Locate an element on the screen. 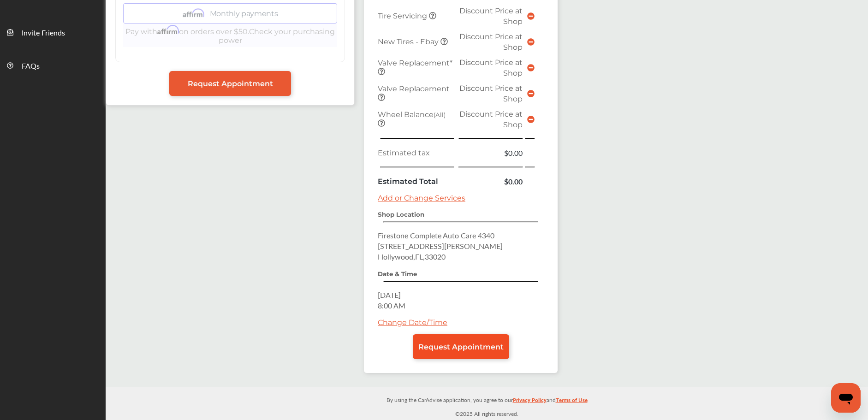  p: By using the CarAdvise application, you agree to our and is located at coordinates (487, 400).